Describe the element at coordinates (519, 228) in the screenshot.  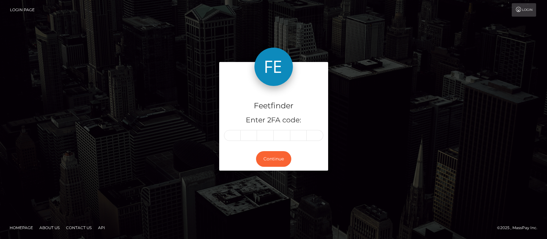
I see `div: © 2025 , MassPay Inc.` at that location.